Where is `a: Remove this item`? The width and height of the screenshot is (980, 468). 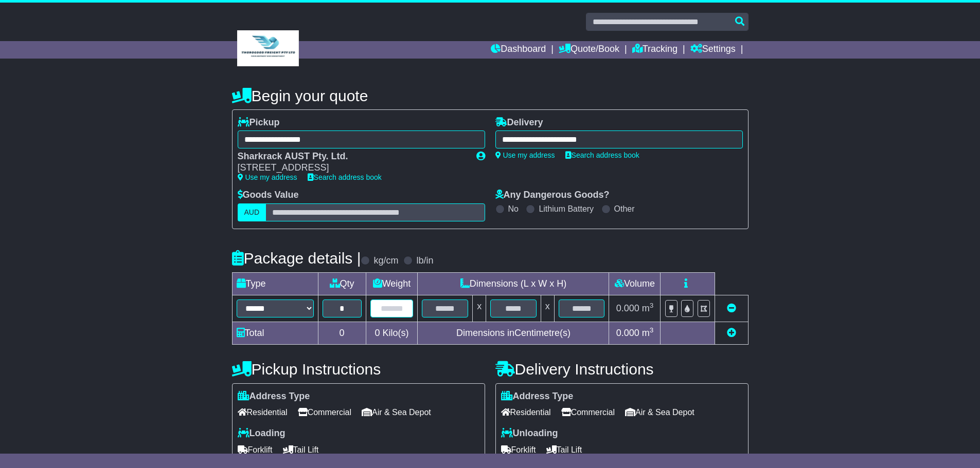
a: Remove this item is located at coordinates (731, 309).